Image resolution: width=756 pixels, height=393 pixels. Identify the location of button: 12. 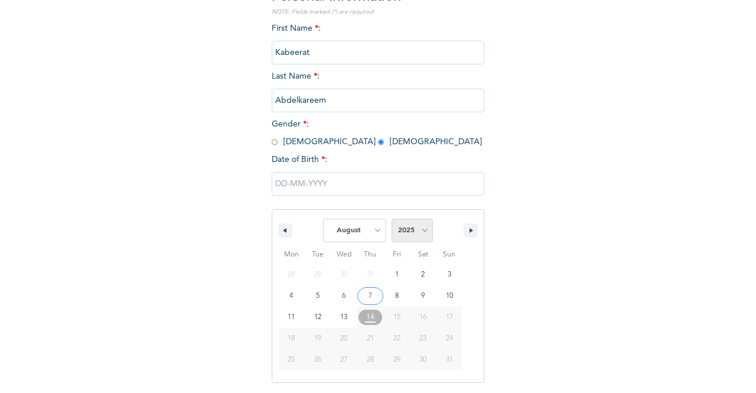
(318, 317).